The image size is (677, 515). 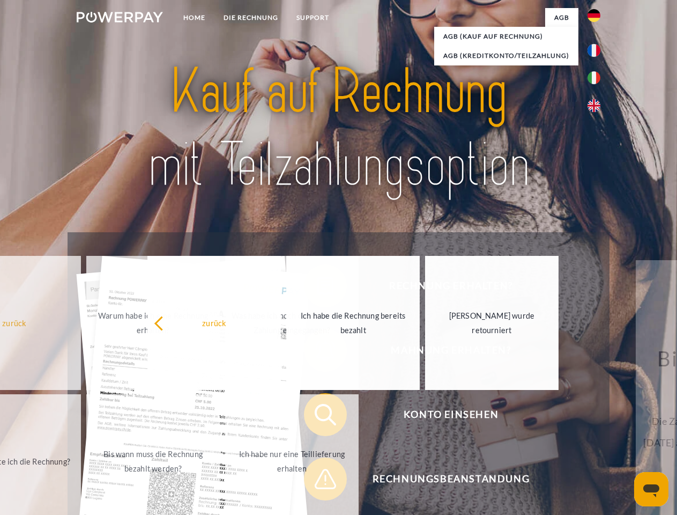 What do you see at coordinates (313, 18) in the screenshot?
I see `a: SUPPORT` at bounding box center [313, 18].